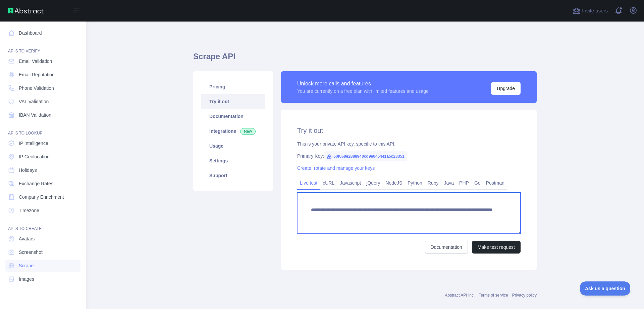 The height and width of the screenshot is (309, 644). Describe the element at coordinates (43, 265) in the screenshot. I see `a: Scrape` at that location.